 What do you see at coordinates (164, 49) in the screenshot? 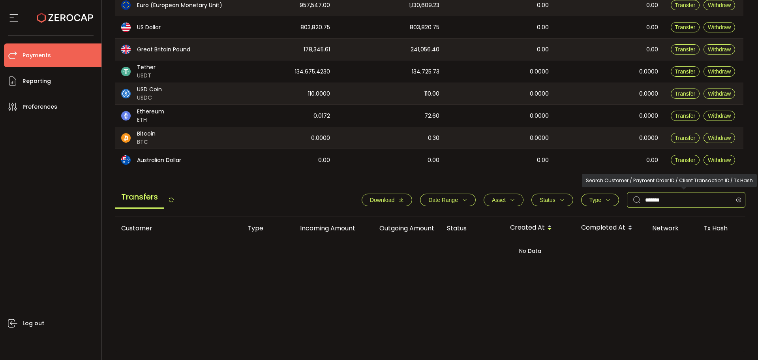
I see `span: Great Britain Pound` at bounding box center [164, 49].